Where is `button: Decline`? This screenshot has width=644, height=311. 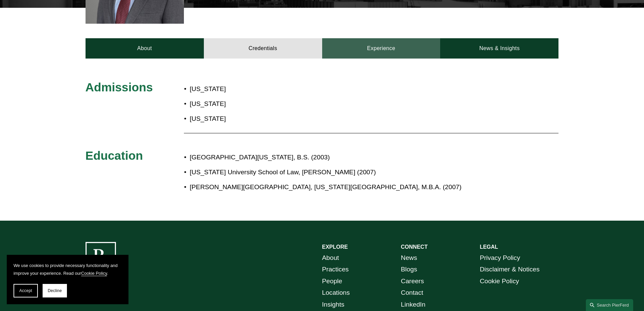
button: Decline is located at coordinates (55, 291).